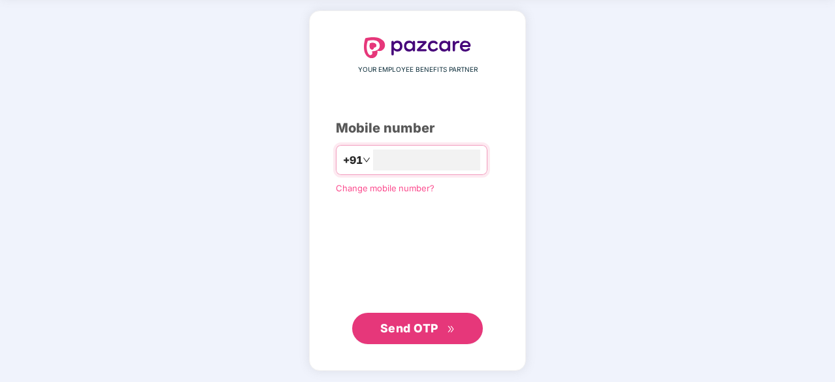  I want to click on span: Send OTP, so click(409, 328).